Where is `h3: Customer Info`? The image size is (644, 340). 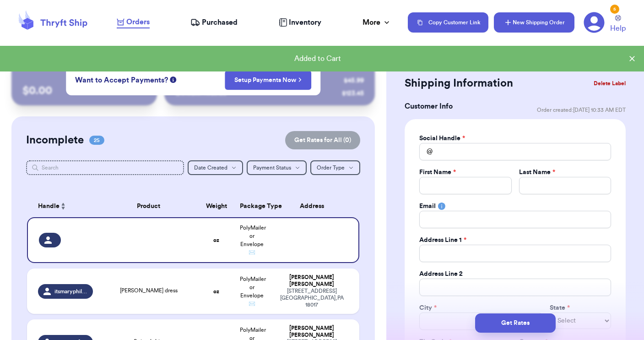 h3: Customer Info is located at coordinates (428, 106).